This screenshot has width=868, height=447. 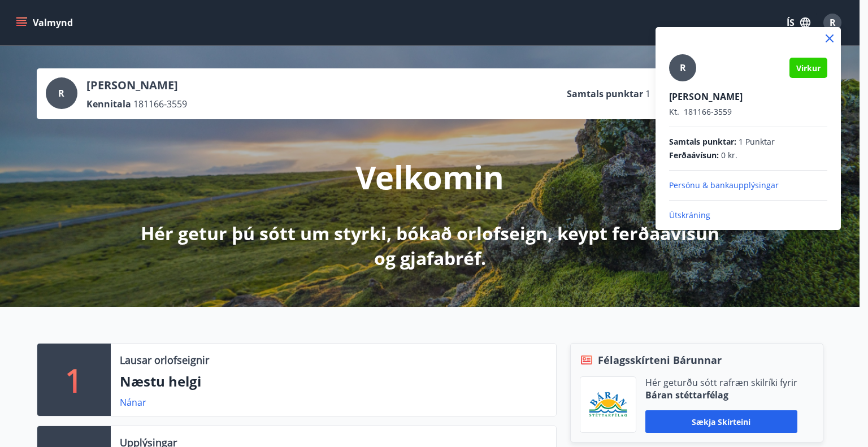 What do you see at coordinates (694, 155) in the screenshot?
I see `span: Ferðaávísun :` at bounding box center [694, 155].